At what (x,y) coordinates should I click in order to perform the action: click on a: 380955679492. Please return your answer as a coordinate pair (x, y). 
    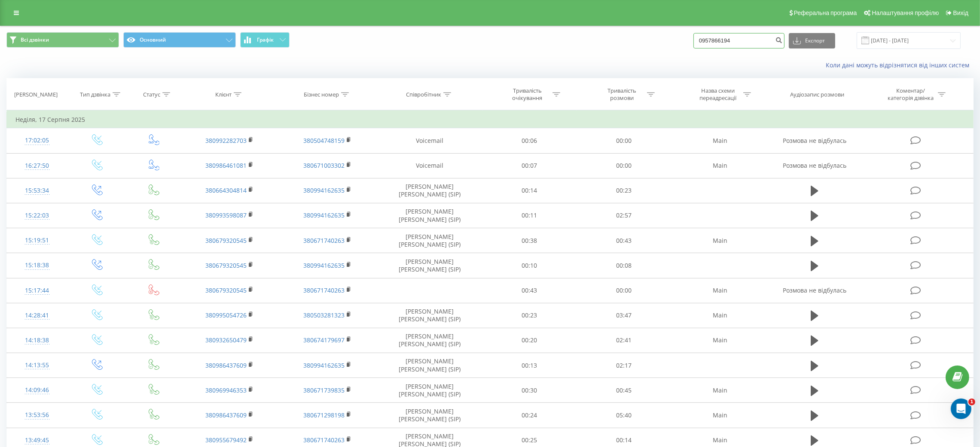
    Looking at the image, I should click on (226, 440).